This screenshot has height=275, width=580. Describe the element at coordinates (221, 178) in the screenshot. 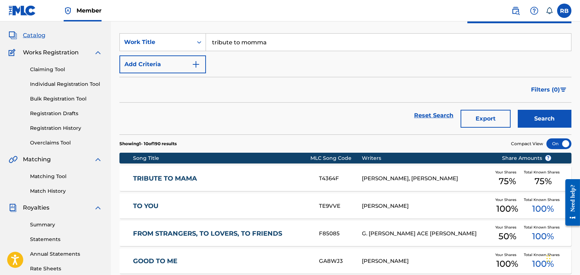

I see `a: TRIBUTE TO MAMA` at that location.